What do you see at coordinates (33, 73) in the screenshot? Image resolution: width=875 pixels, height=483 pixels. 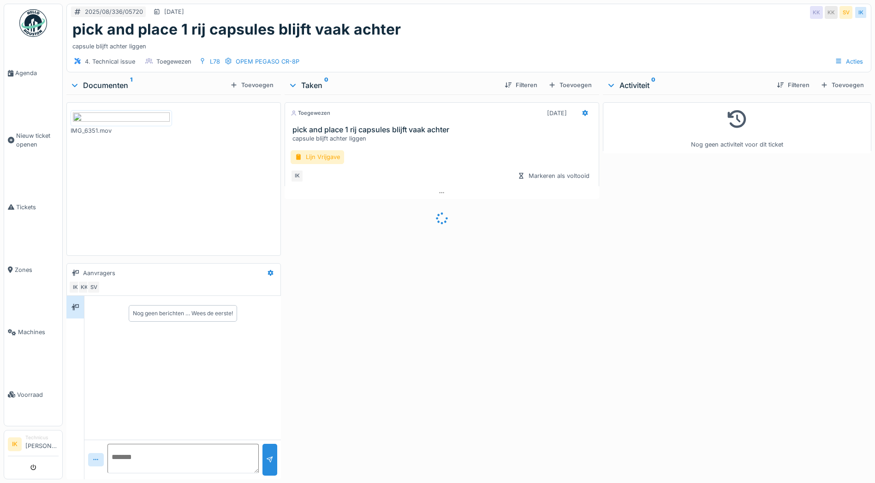 I see `a: Agenda` at bounding box center [33, 73].